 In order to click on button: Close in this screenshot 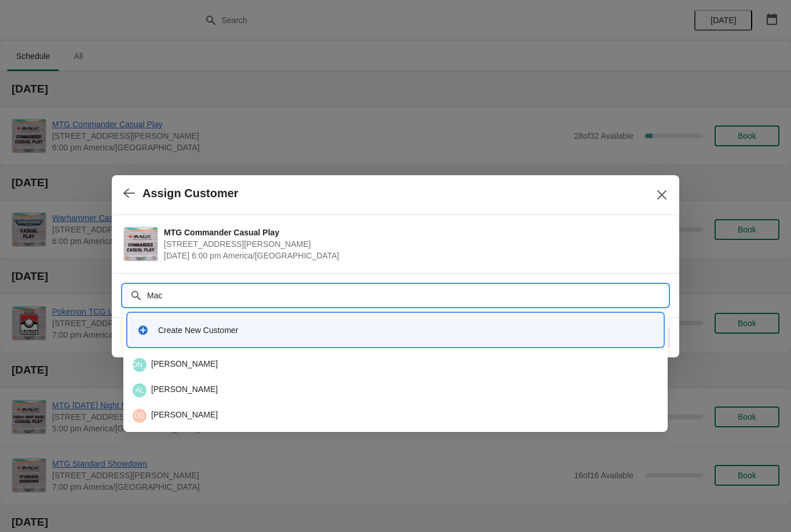, I will do `click(662, 195)`.